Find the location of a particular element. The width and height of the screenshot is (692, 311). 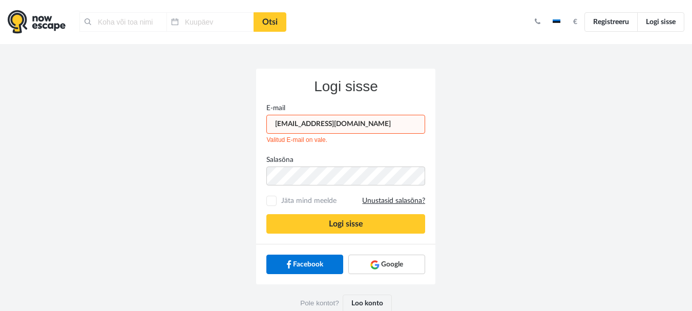

input: Koha või toa nimi is located at coordinates (123, 22).